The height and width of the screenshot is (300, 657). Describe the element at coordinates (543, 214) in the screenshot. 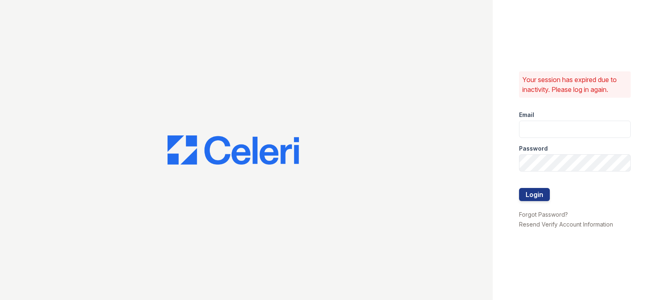

I see `a: Forgot Password?` at that location.